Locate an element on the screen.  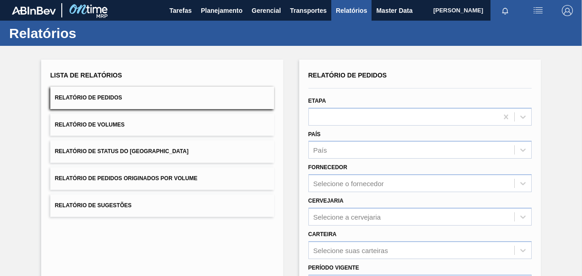
span: Lista de Relatórios is located at coordinates (86, 75).